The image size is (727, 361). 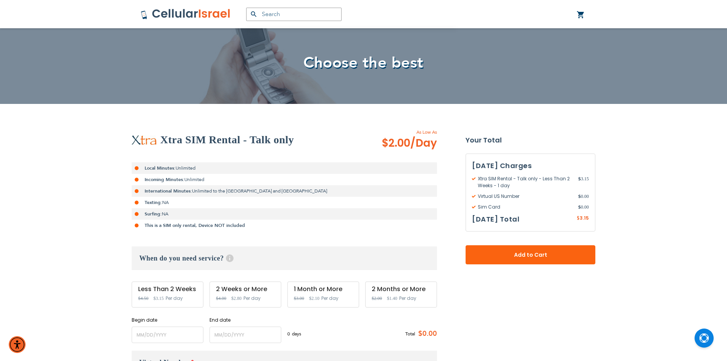 What do you see at coordinates (314, 298) in the screenshot?
I see `span: $2.10` at bounding box center [314, 298].